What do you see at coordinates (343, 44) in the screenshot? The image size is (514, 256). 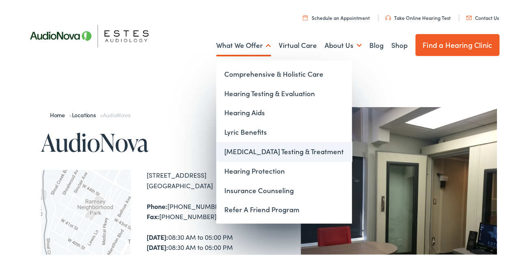 I see `a: About Us` at bounding box center [343, 44].